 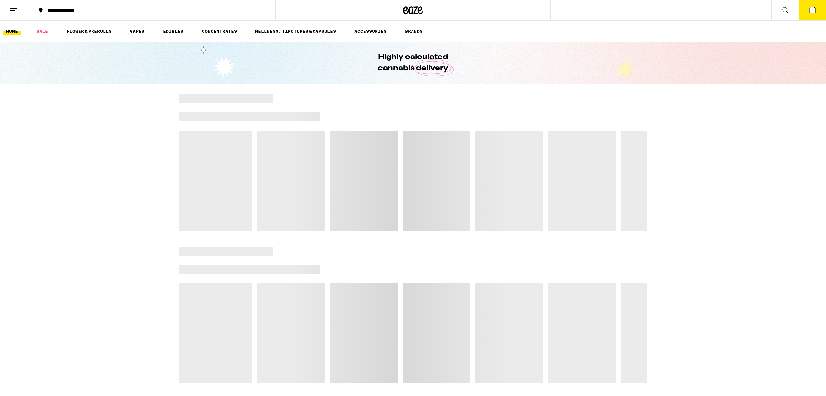 What do you see at coordinates (89, 31) in the screenshot?
I see `a: FLOWER & PREROLLS` at bounding box center [89, 31].